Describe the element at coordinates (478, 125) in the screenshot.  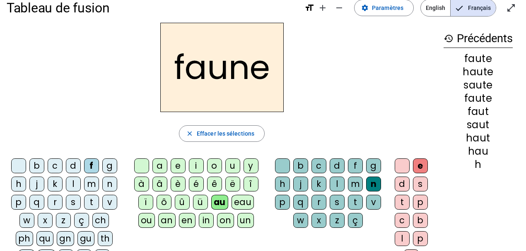
I see `div: saut` at that location.